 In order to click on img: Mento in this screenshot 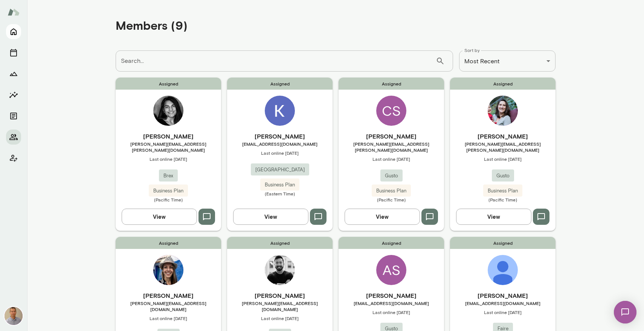, I will do `click(14, 12)`.